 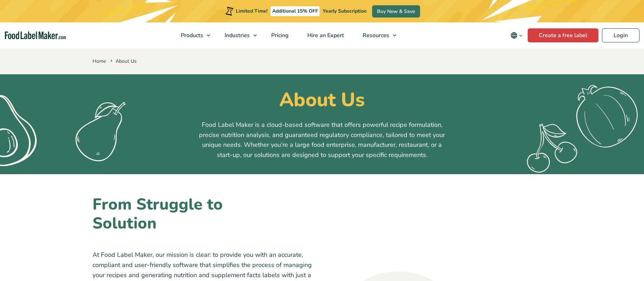 What do you see at coordinates (191, 35) in the screenshot?
I see `span: Products` at bounding box center [191, 35].